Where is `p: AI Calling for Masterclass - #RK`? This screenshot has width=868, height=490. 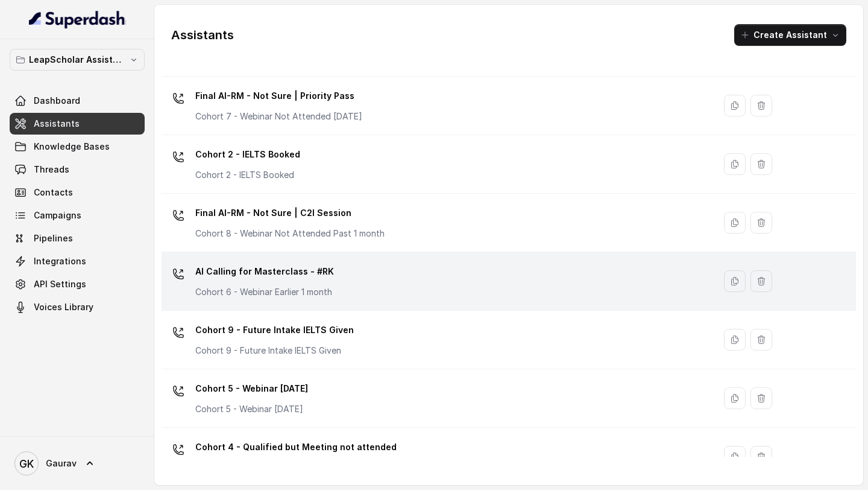
p: AI Calling for Masterclass - #RK is located at coordinates (265, 271).